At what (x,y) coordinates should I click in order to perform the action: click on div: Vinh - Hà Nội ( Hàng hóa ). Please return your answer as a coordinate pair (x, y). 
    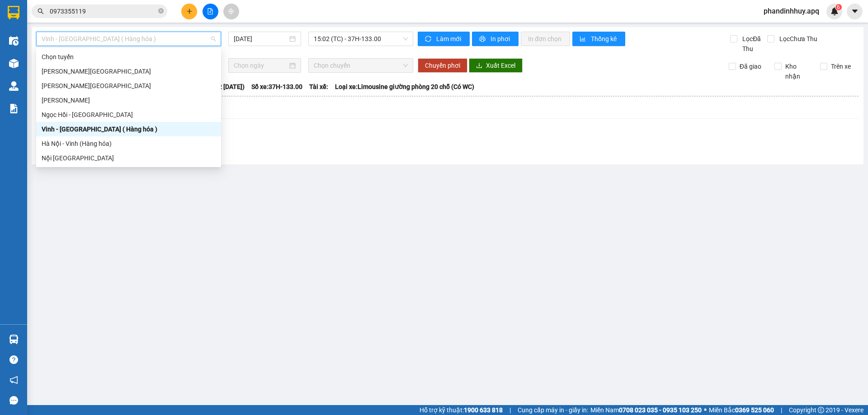
    Looking at the image, I should click on (128, 129).